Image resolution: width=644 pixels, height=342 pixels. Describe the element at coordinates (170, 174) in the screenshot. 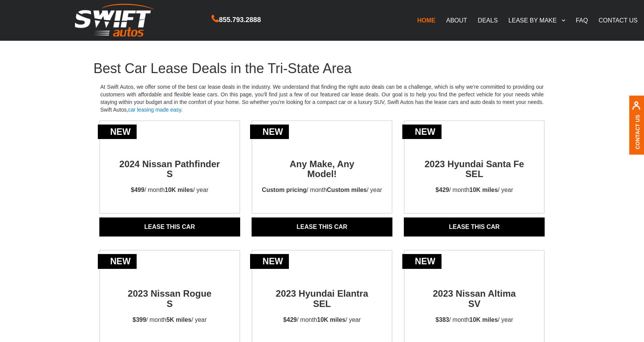

I see `a: new2024 Nissan Pathfinder S$499/ month10K miles/ year` at that location.